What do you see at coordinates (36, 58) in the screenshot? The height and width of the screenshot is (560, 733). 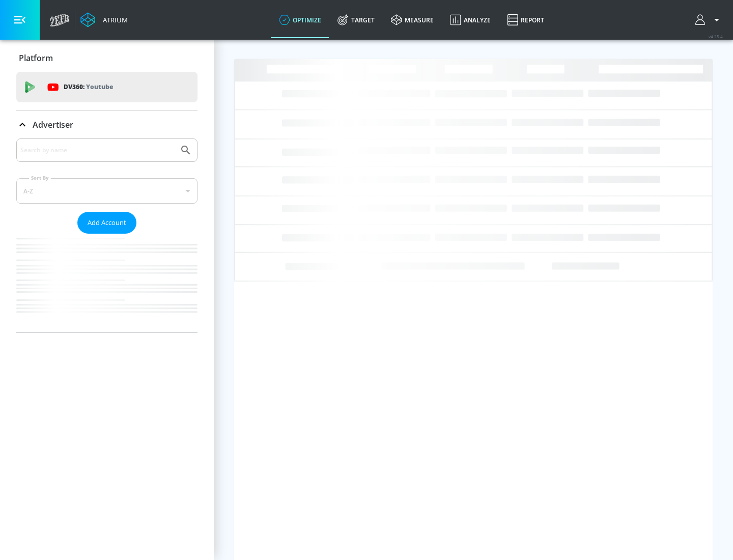 I see `p: Platform` at bounding box center [36, 58].